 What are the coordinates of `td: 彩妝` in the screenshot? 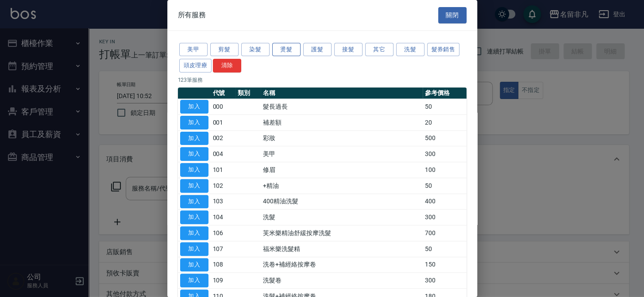 It's located at (342, 139).